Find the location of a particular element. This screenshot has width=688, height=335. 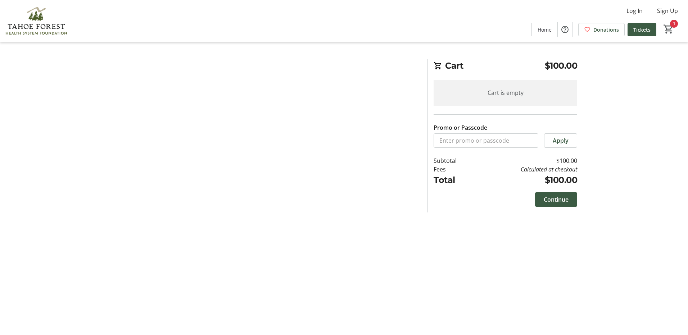

td: Total is located at coordinates (454, 180).